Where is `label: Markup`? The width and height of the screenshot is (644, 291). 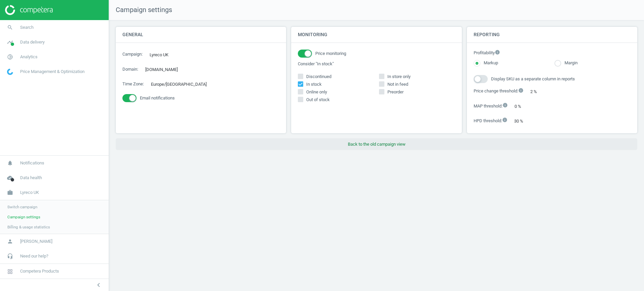 label: Markup is located at coordinates (489, 63).